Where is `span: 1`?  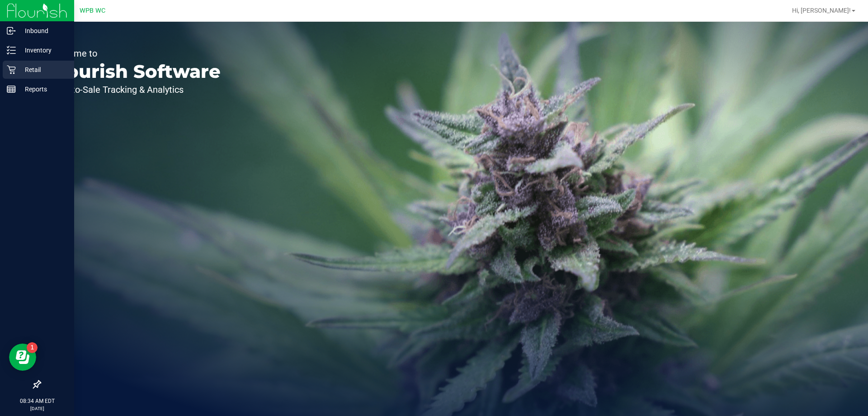 span: 1 is located at coordinates (5, 5).